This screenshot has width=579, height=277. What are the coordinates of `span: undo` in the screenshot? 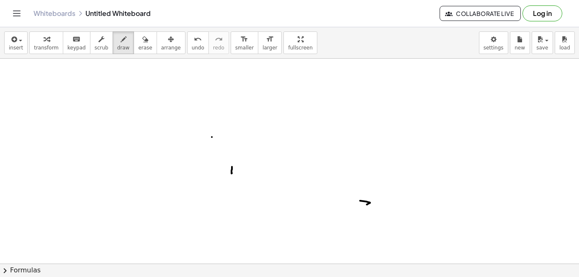 It's located at (198, 48).